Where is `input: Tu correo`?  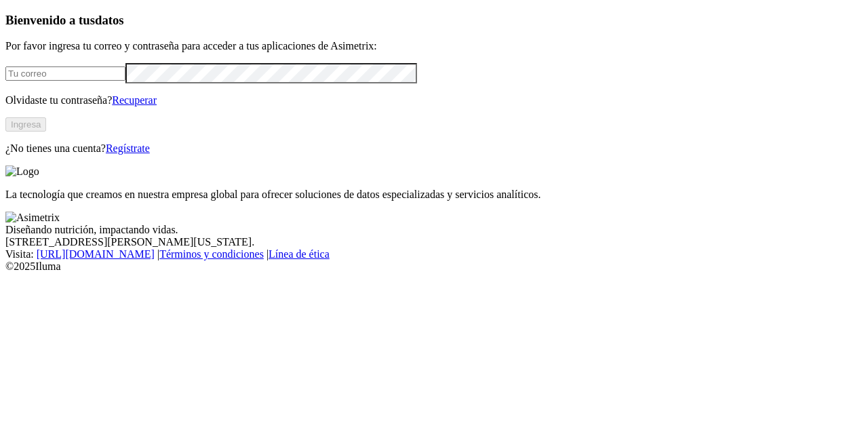 input: Tu correo is located at coordinates (65, 73).